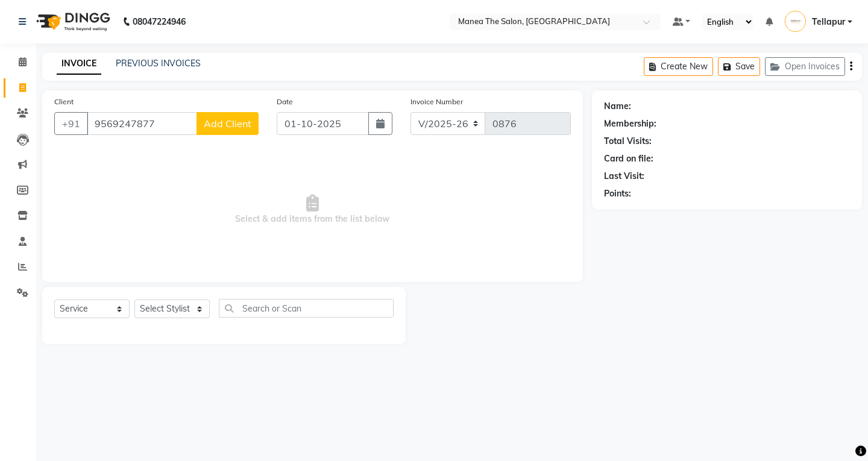 This screenshot has width=868, height=461. I want to click on label: Date, so click(284, 102).